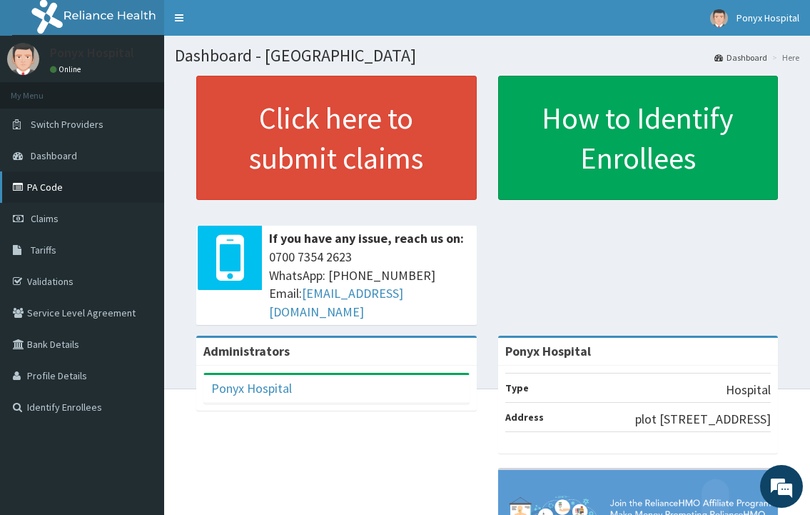 This screenshot has width=810, height=515. What do you see at coordinates (525, 417) in the screenshot?
I see `b: Address` at bounding box center [525, 417].